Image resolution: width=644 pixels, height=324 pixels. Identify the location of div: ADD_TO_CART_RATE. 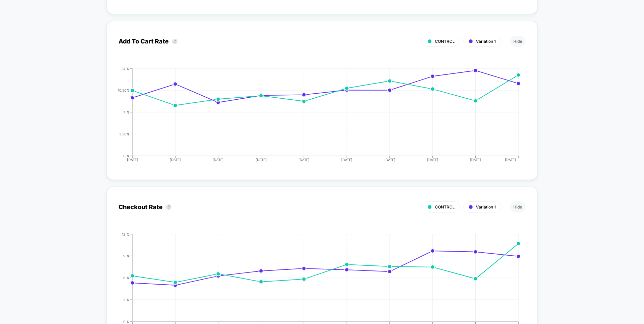
(315, 117).